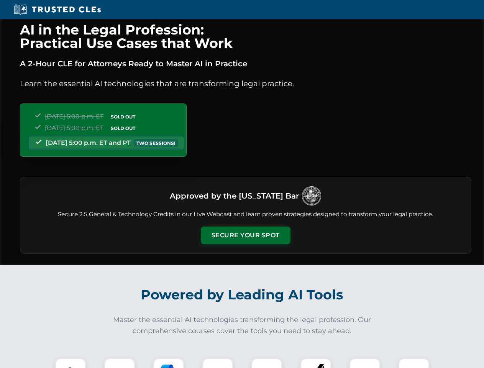  Describe the element at coordinates (245, 64) in the screenshot. I see `p: A 2-Hour CLE for Attorneys Ready to Master AI in Practice` at that location.